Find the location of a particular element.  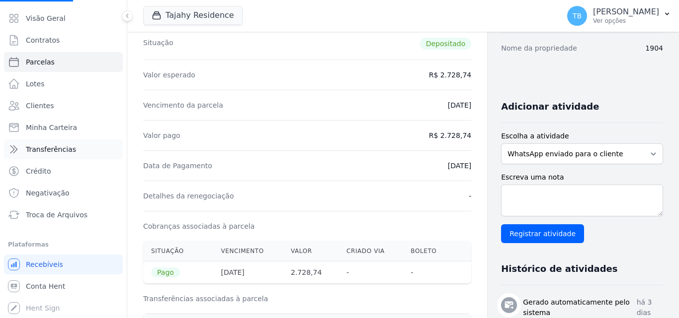

a: Parcelas is located at coordinates (63, 62).